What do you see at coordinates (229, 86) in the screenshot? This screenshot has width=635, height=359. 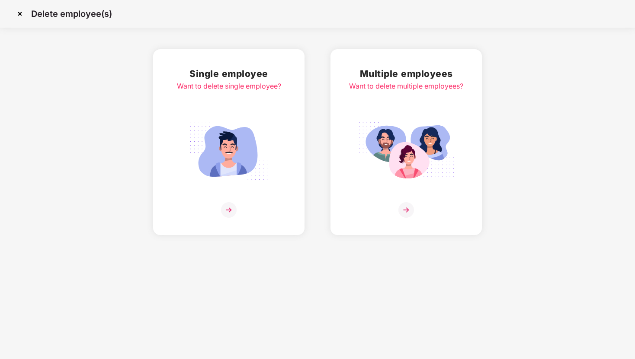 I see `div: Want to delete single employee?` at bounding box center [229, 86].